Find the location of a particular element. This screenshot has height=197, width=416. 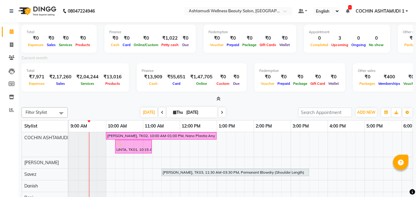

input: 2025-09-04 is located at coordinates (200, 113).